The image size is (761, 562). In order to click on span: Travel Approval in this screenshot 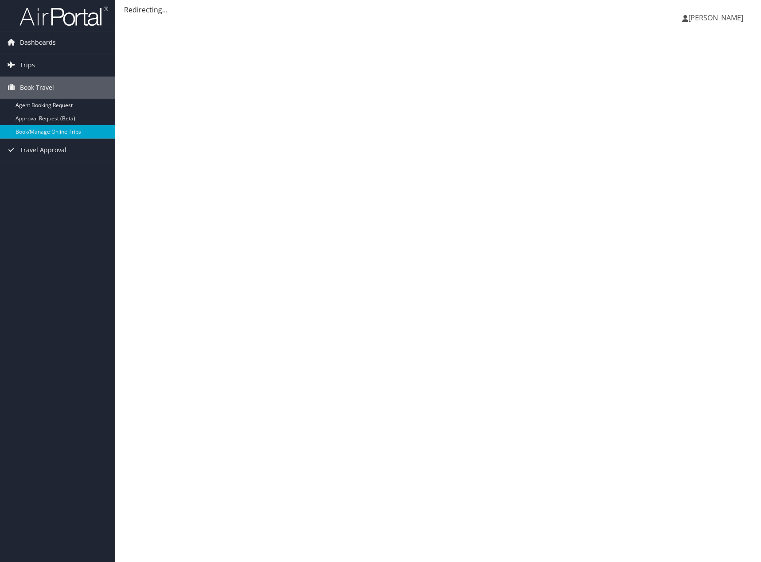, I will do `click(43, 150)`.